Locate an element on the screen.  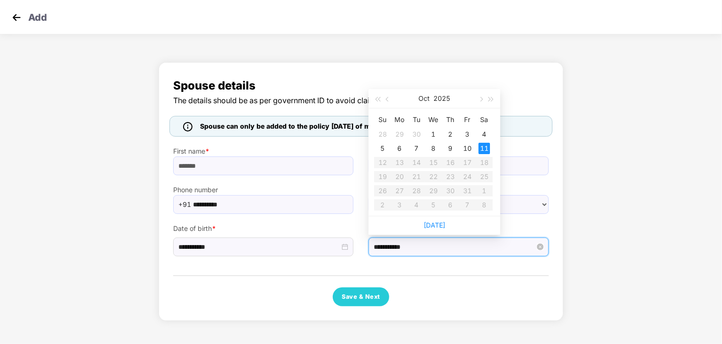
span: The details should be as per government ID to avoid claim rejections. is located at coordinates (361, 100).